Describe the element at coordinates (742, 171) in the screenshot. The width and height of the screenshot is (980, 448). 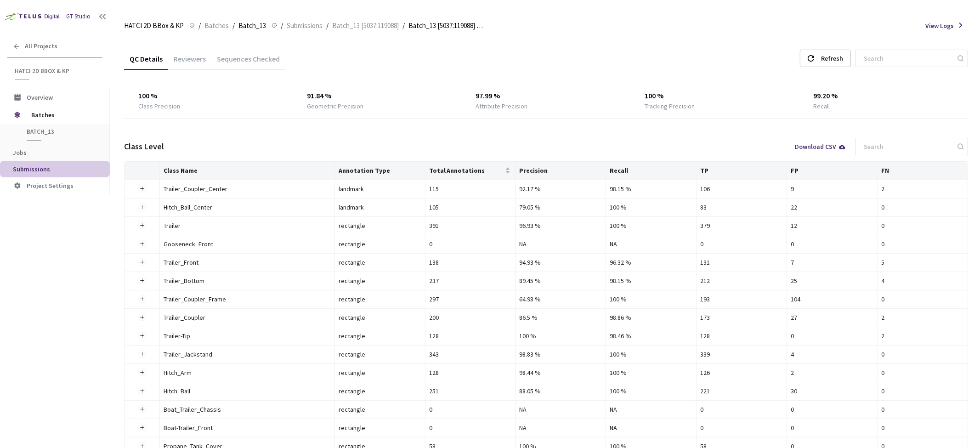
I see `th: TP` at that location.